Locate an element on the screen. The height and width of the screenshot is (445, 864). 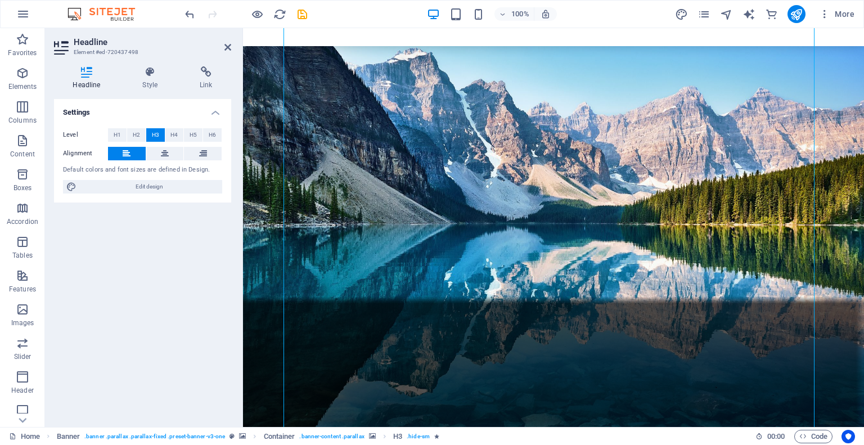
button: publish is located at coordinates (796, 14).